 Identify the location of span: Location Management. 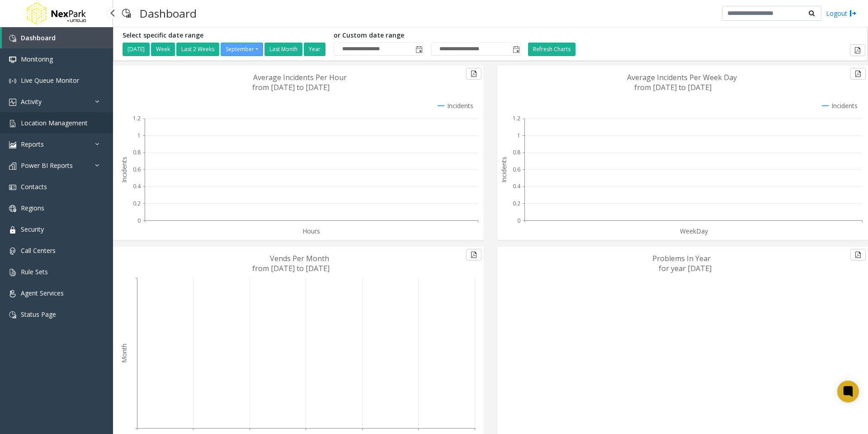
(54, 123).